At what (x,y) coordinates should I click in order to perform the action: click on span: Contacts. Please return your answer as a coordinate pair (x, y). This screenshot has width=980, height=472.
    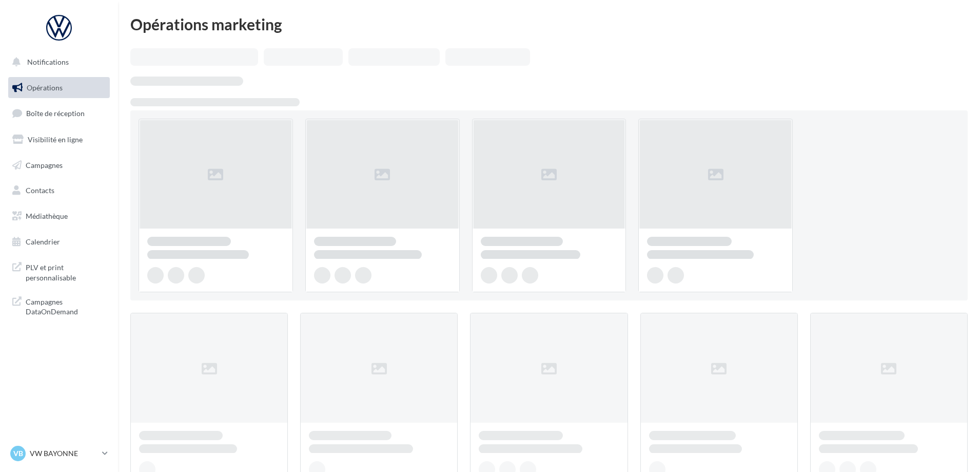
    Looking at the image, I should click on (40, 190).